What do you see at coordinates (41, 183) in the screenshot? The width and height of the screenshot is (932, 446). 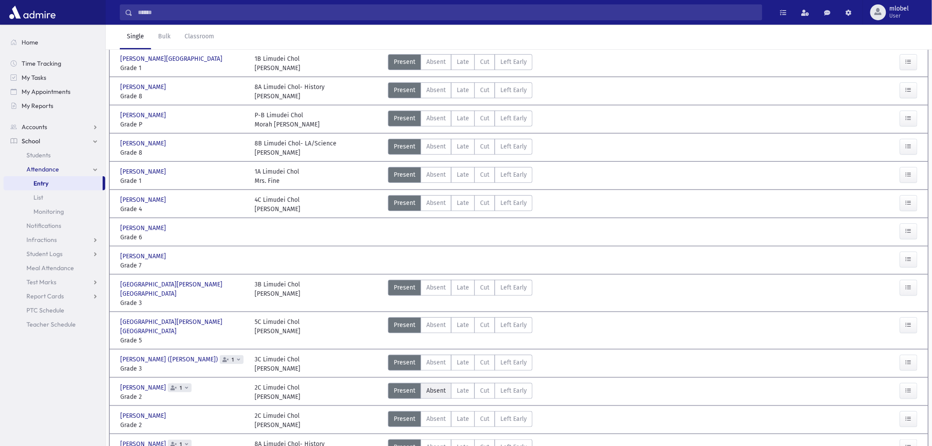 I see `span: Entry` at bounding box center [41, 183].